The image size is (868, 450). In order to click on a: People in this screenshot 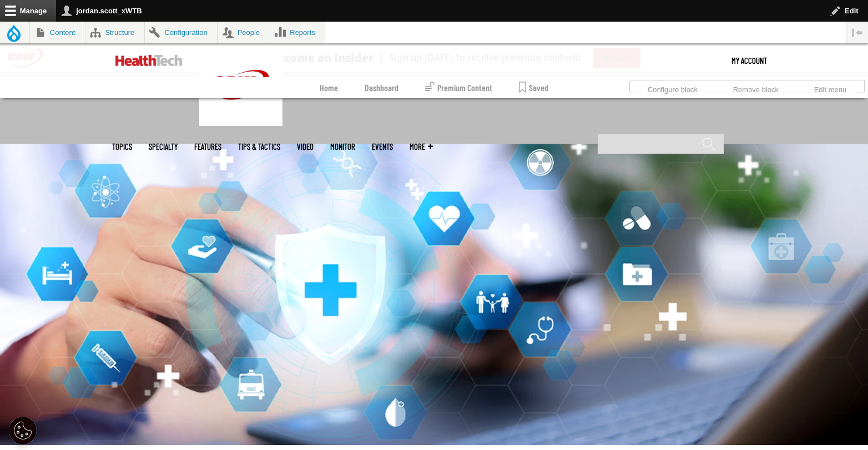, I will do `click(243, 33)`.